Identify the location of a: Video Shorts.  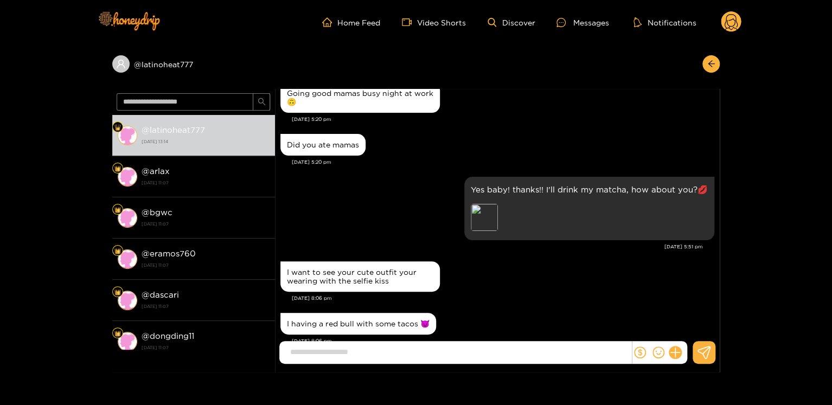
(434, 22).